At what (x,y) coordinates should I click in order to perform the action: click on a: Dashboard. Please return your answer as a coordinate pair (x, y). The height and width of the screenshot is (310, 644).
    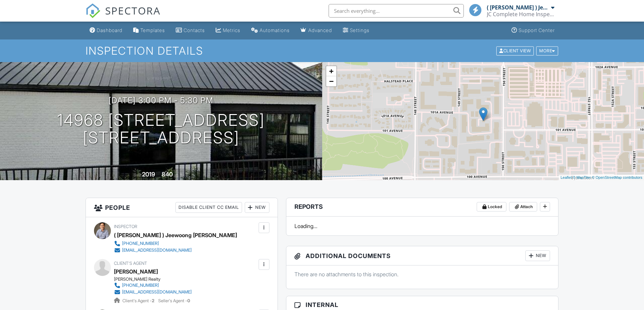
    Looking at the image, I should click on (106, 30).